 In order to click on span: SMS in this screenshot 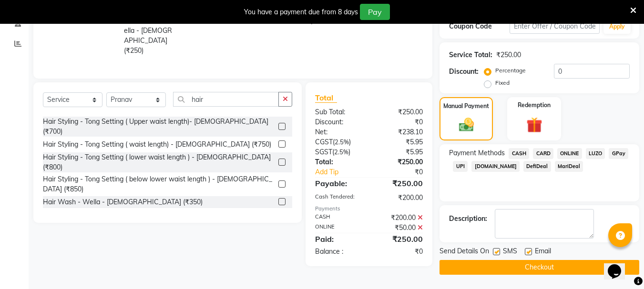, I will do `click(510, 252)`.